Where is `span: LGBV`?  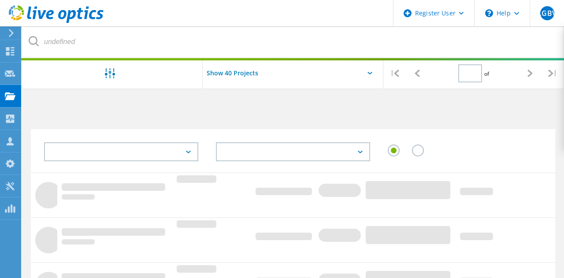 span: LGBV is located at coordinates (547, 13).